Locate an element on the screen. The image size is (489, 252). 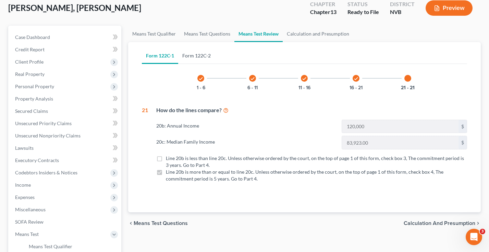
button: chevron_left Means Test Questions is located at coordinates (158, 224).